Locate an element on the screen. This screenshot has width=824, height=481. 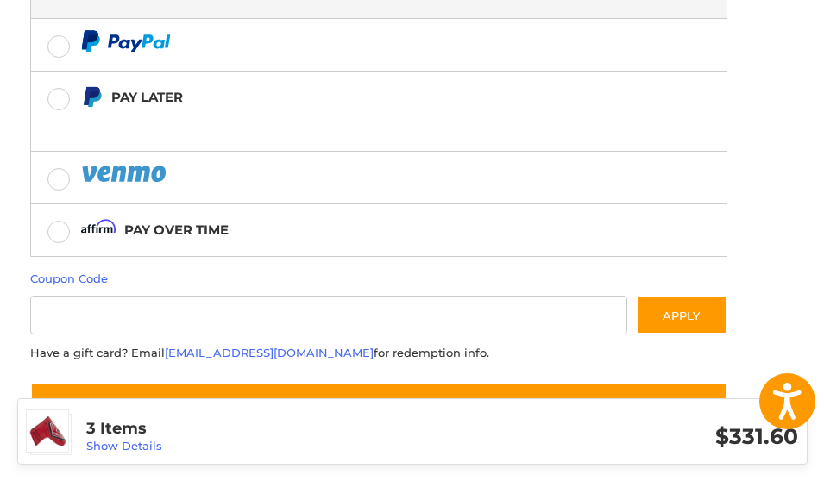
button: Place Order is located at coordinates (379, 407).